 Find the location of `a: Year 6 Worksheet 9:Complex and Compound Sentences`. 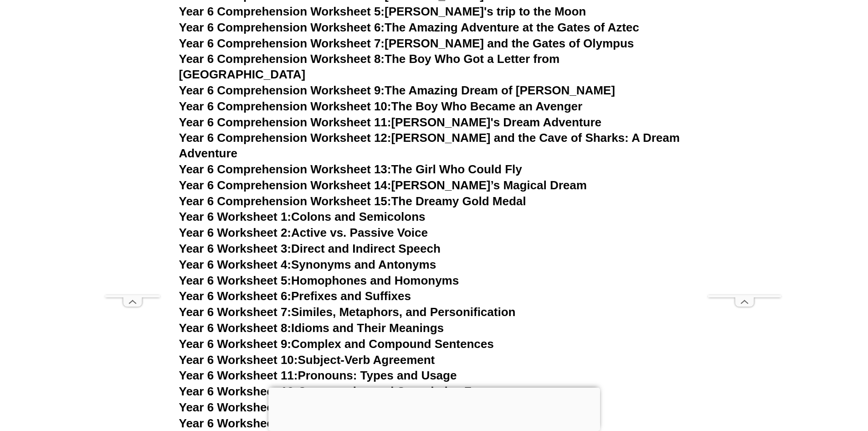

a: Year 6 Worksheet 9:Complex and Compound Sentences is located at coordinates (336, 344).